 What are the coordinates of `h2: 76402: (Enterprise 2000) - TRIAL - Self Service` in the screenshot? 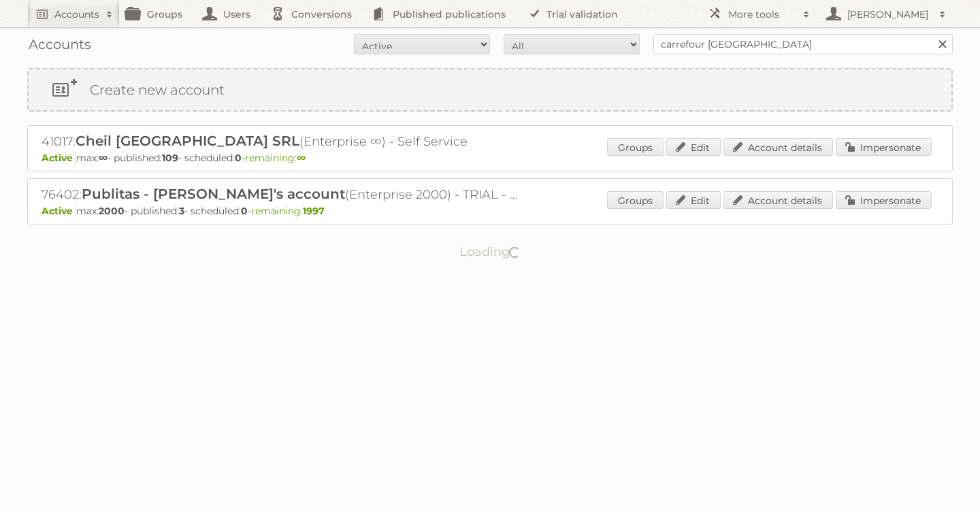 It's located at (280, 194).